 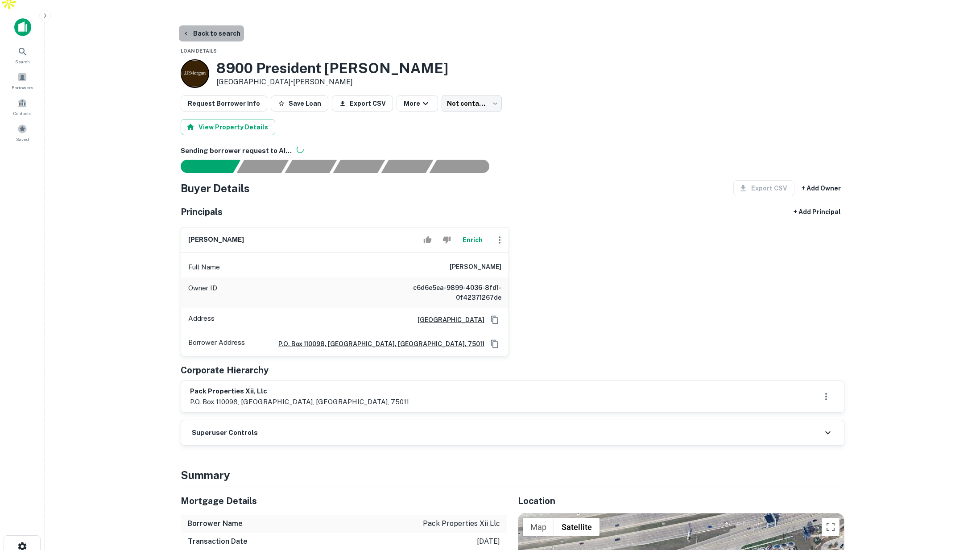 I want to click on h5: Corporate Hierarchy, so click(x=224, y=370).